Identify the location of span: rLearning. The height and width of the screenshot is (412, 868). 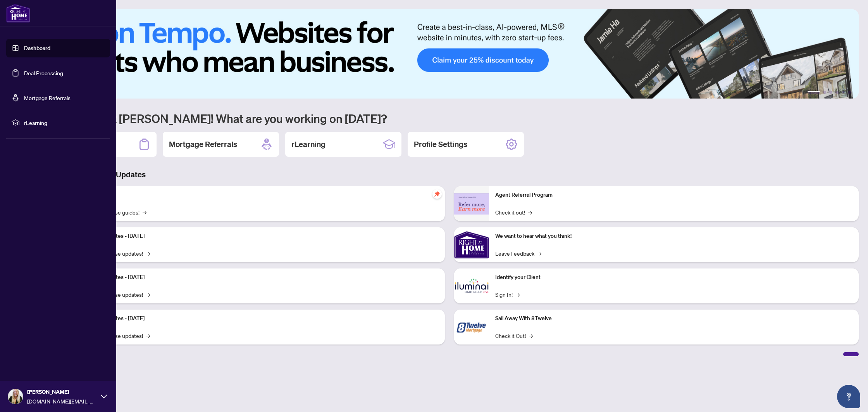
(64, 123).